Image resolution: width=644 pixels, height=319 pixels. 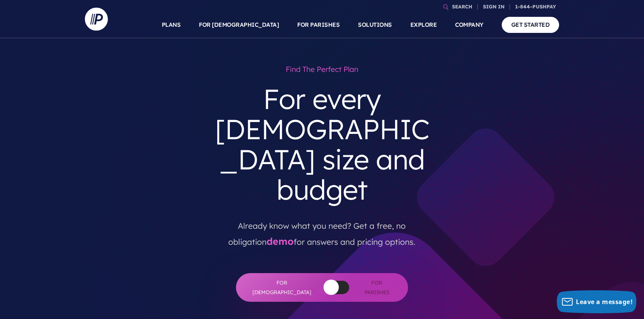 What do you see at coordinates (375, 25) in the screenshot?
I see `a: SOLUTIONS` at bounding box center [375, 25].